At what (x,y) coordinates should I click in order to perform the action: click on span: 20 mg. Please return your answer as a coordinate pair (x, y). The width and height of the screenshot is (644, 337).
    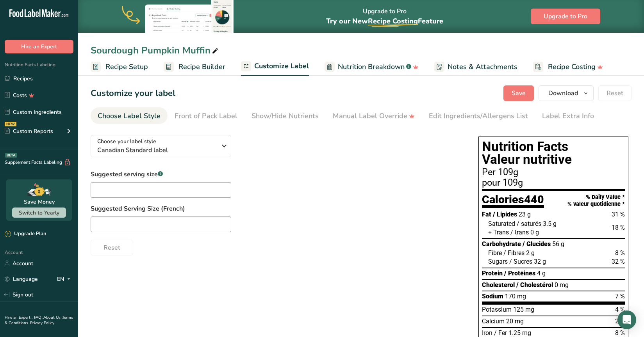
    Looking at the image, I should click on (515, 321).